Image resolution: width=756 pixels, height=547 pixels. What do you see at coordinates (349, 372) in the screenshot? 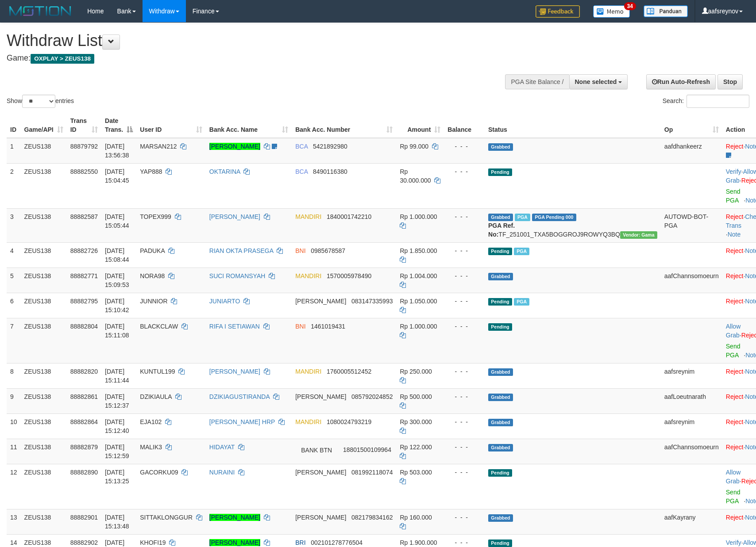
I see `span: Copy 1760005512452 to clipboard` at bounding box center [349, 372].